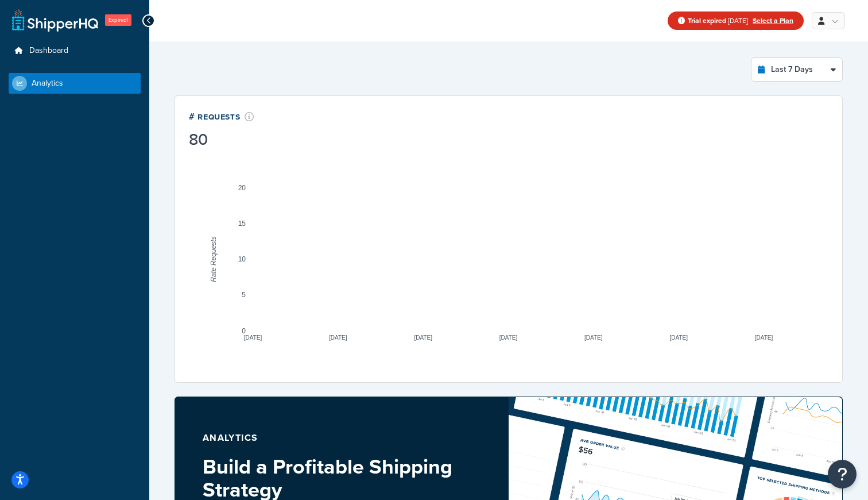 This screenshot has height=500, width=868. What do you see at coordinates (842, 474) in the screenshot?
I see `button: Open Resource Center` at bounding box center [842, 474].